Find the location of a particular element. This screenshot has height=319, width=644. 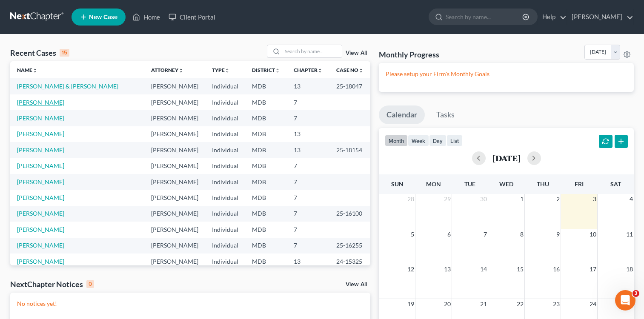

span: 20 is located at coordinates (447, 304).